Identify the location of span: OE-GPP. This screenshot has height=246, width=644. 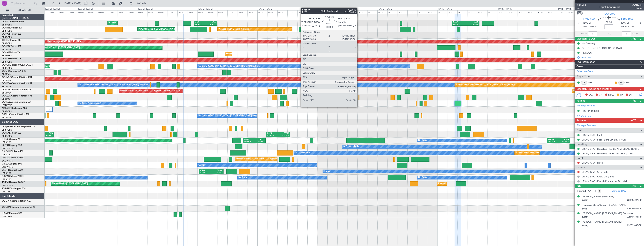
(6, 201).